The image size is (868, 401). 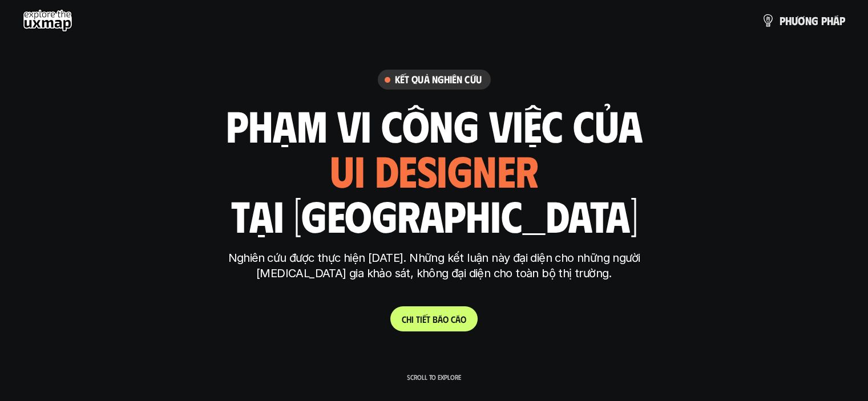 What do you see at coordinates (438, 79) in the screenshot?
I see `h6: Kết quả nghiên cứu` at bounding box center [438, 79].